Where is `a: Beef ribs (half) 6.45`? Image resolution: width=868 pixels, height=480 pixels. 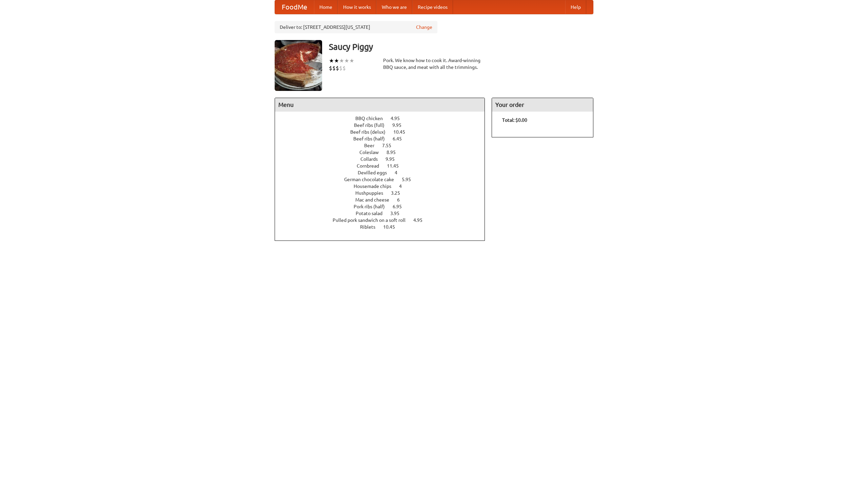 a: Beef ribs (half) 6.45 is located at coordinates (384, 139).